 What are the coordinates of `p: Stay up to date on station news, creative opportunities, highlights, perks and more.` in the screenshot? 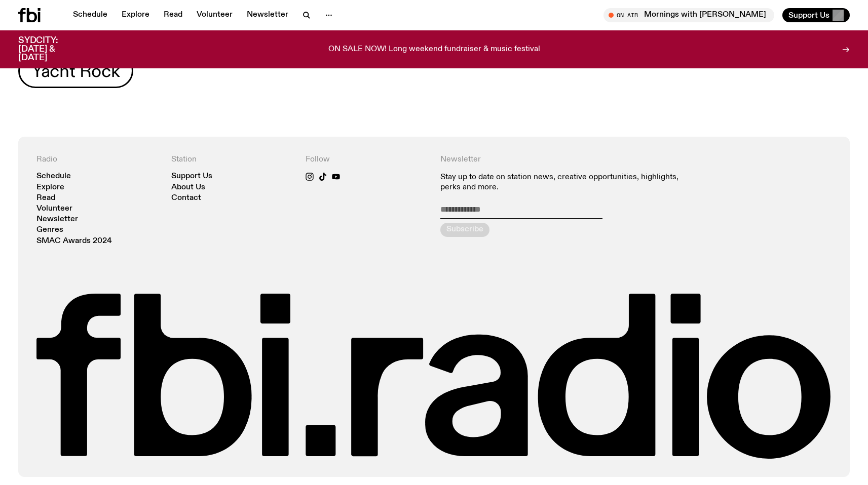 It's located at (569, 182).